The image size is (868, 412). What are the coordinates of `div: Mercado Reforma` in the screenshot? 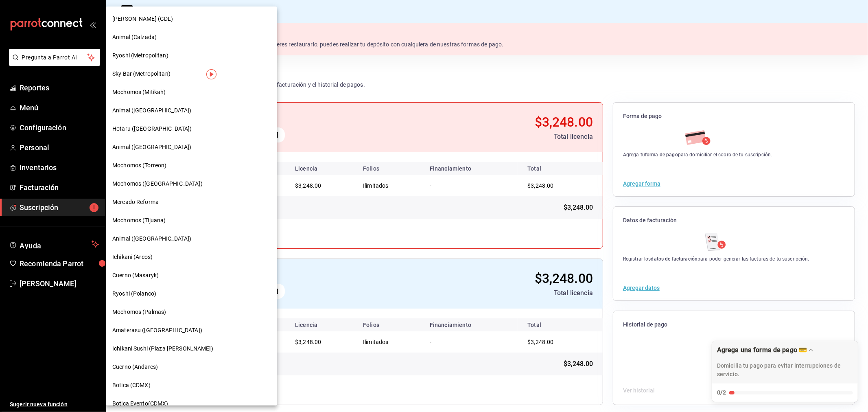 It's located at (192, 202).